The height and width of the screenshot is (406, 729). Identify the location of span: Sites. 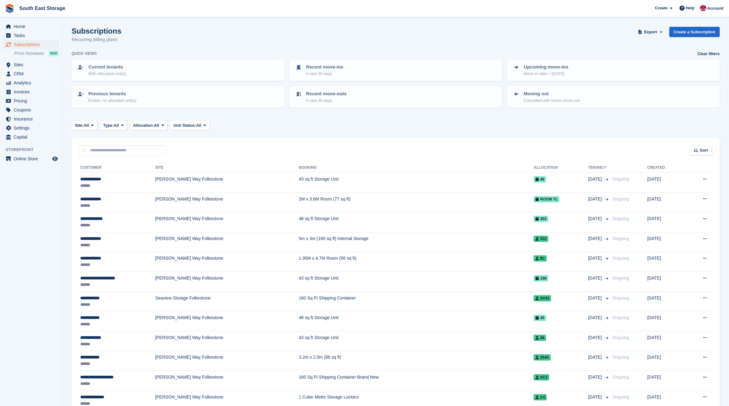
(32, 65).